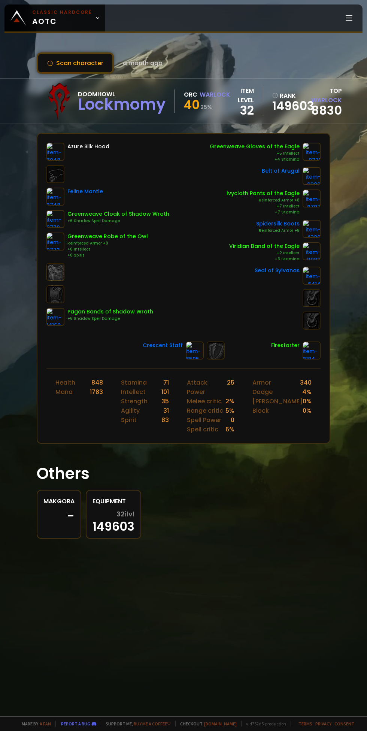 The image size is (367, 731). What do you see at coordinates (311, 251) in the screenshot?
I see `img: item-11982` at bounding box center [311, 251].